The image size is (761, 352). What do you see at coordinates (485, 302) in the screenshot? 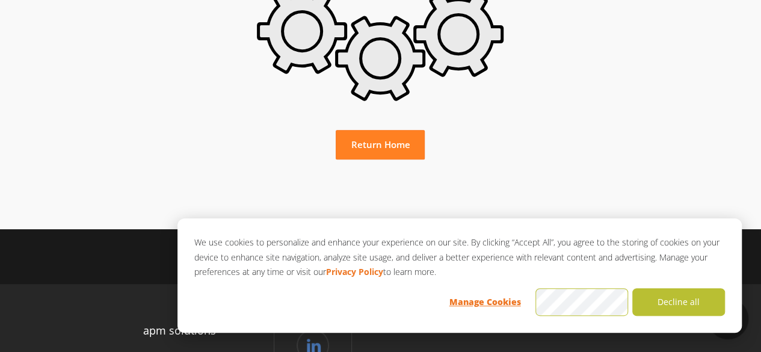
I see `button: Manage Cookies` at bounding box center [485, 302].